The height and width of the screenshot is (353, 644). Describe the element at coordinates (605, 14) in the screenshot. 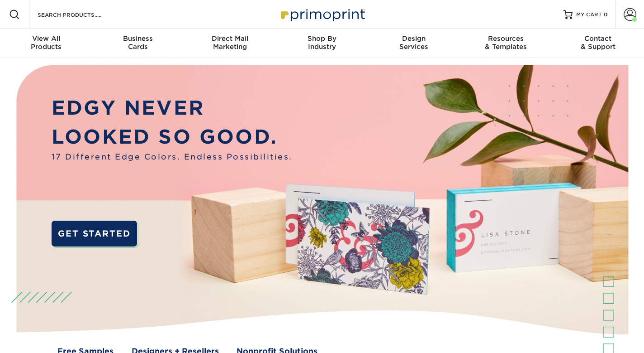

I see `span: 0` at that location.